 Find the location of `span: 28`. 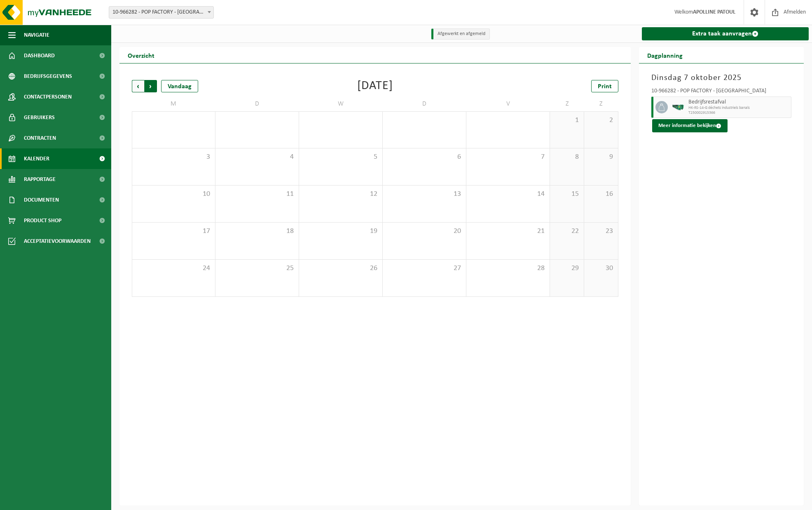

span: 28 is located at coordinates (508, 269).